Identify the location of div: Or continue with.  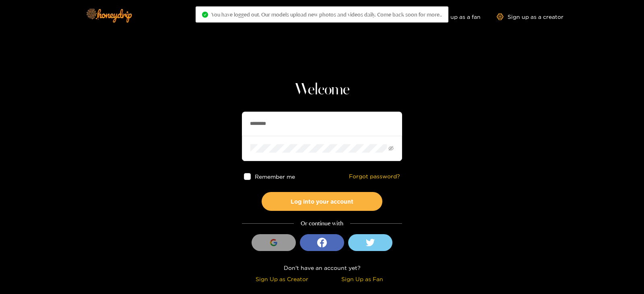
(322, 224).